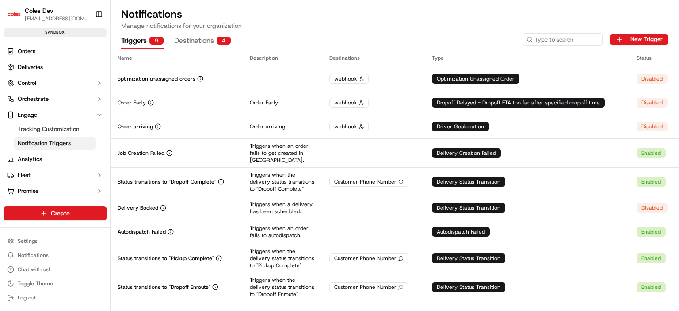 Image resolution: width=679 pixels, height=311 pixels. I want to click on p: Status transitions to "Dropoff Complete", so click(167, 182).